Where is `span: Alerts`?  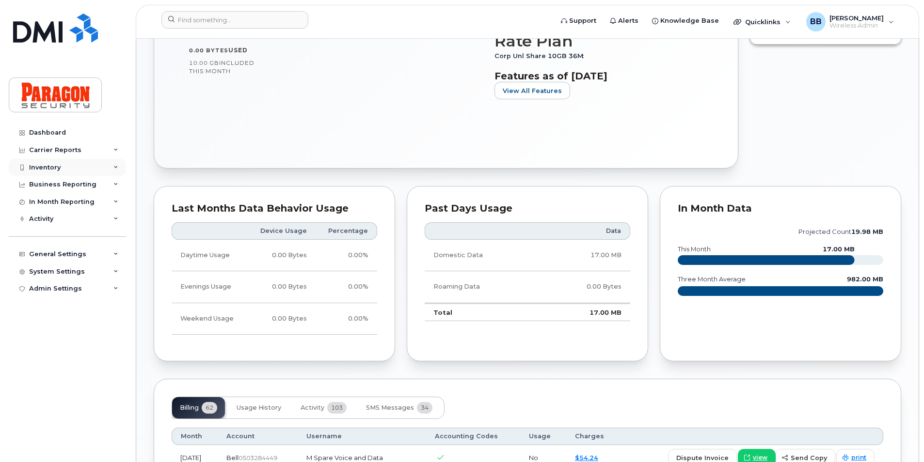
span: Alerts is located at coordinates (628, 21).